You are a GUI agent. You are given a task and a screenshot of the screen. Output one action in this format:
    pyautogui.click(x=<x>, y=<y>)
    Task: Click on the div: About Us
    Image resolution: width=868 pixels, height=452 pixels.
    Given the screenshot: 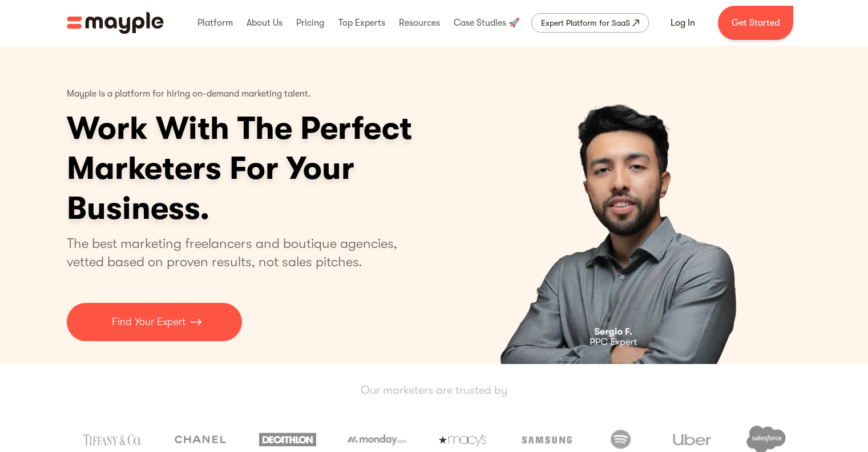 What is the action you would take?
    pyautogui.click(x=265, y=23)
    